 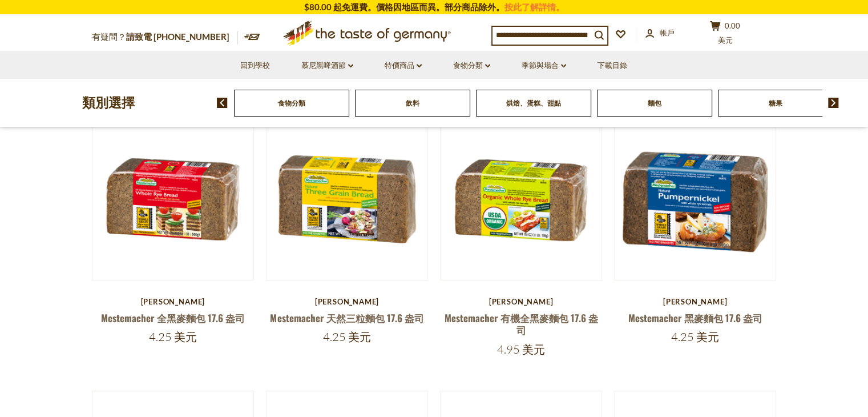 I want to click on font: 0.00 美元, so click(x=729, y=32).